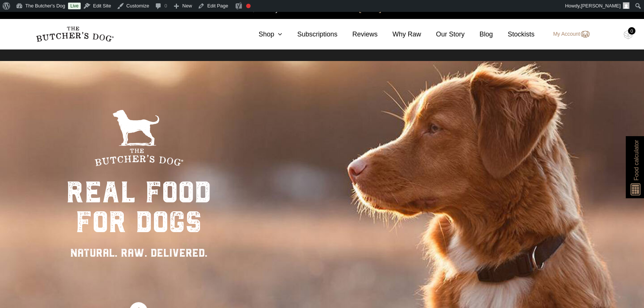 This screenshot has width=644, height=308. What do you see at coordinates (357, 35) in the screenshot?
I see `a: Reviews` at bounding box center [357, 35].